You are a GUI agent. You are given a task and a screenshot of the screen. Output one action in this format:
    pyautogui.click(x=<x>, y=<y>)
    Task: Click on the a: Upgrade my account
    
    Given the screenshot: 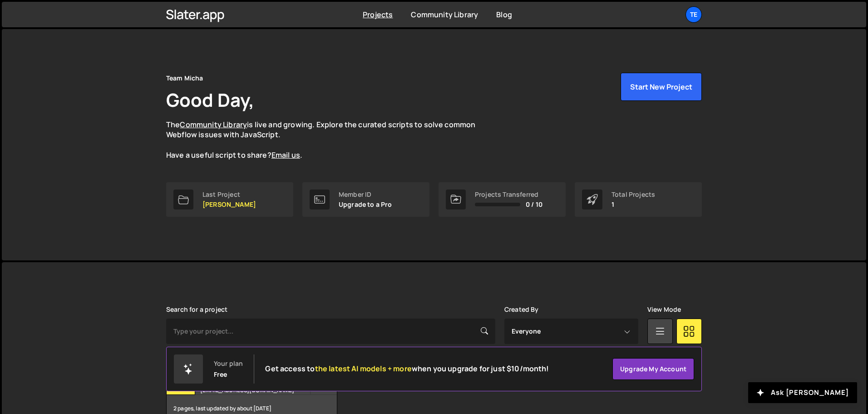 What is the action you would take?
    pyautogui.click(x=653, y=369)
    